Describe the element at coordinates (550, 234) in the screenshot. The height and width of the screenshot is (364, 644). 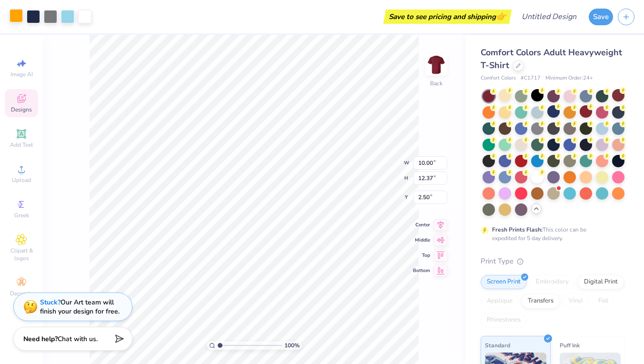
I see `div: This color can be expedited for 5 day delivery.` at that location.